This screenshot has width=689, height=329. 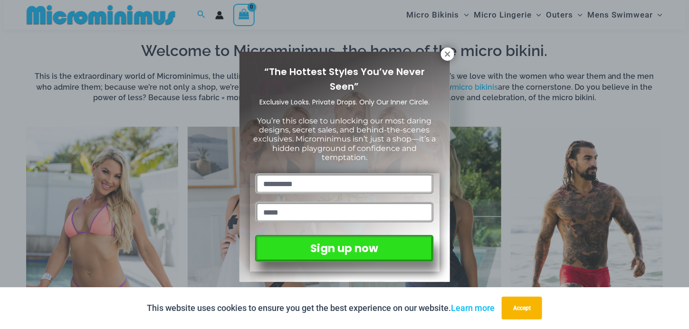 I want to click on button: Close, so click(x=448, y=54).